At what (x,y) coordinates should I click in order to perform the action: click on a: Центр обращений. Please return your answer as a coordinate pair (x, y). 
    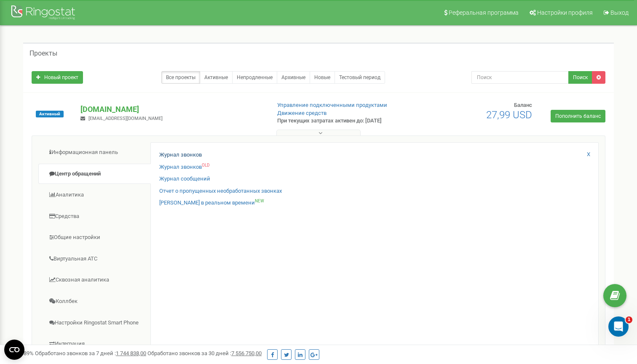
    Looking at the image, I should click on (94, 174).